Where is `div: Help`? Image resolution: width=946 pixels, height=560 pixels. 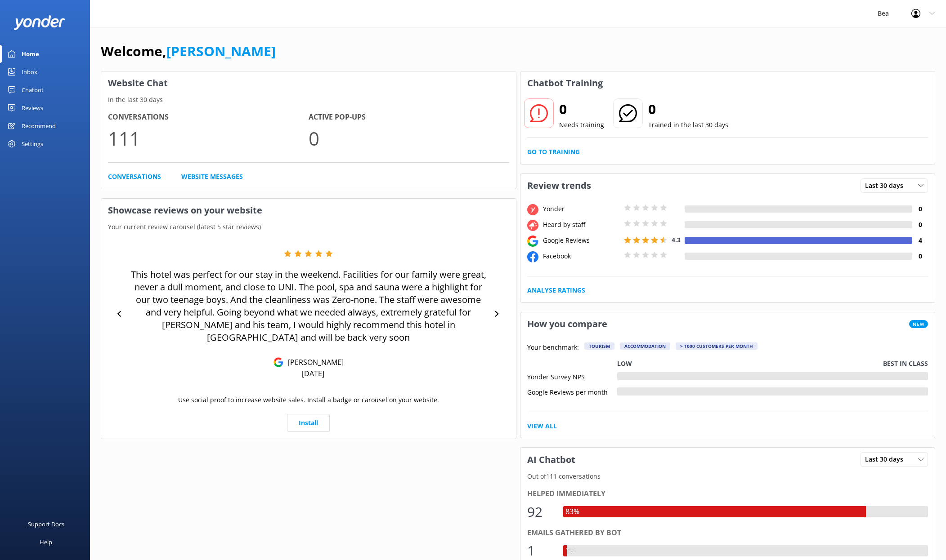 div: Help is located at coordinates (46, 541).